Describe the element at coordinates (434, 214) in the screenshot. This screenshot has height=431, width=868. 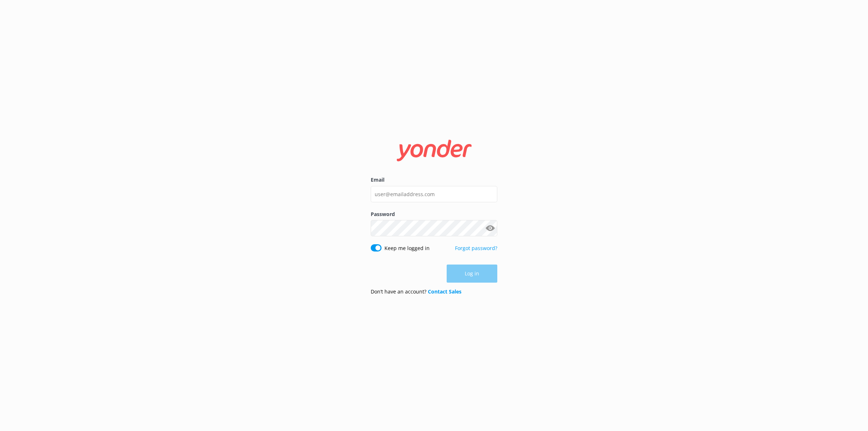
I see `label: Password` at that location.